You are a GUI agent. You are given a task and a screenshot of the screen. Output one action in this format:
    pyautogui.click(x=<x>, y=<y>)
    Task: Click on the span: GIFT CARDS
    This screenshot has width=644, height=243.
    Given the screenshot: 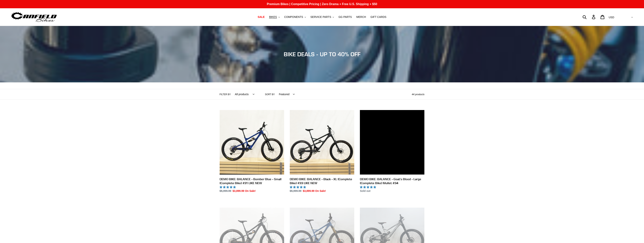 What is the action you would take?
    pyautogui.click(x=379, y=17)
    